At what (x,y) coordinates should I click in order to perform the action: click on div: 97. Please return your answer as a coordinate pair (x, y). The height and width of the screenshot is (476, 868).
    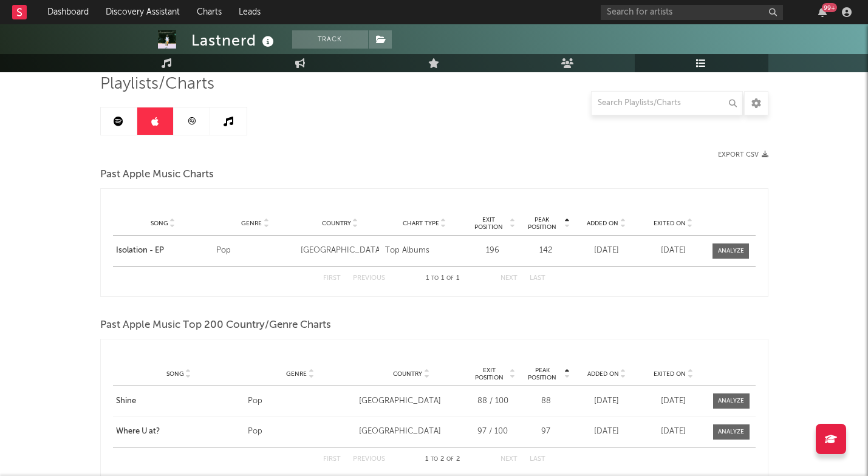
    Looking at the image, I should click on (546, 431).